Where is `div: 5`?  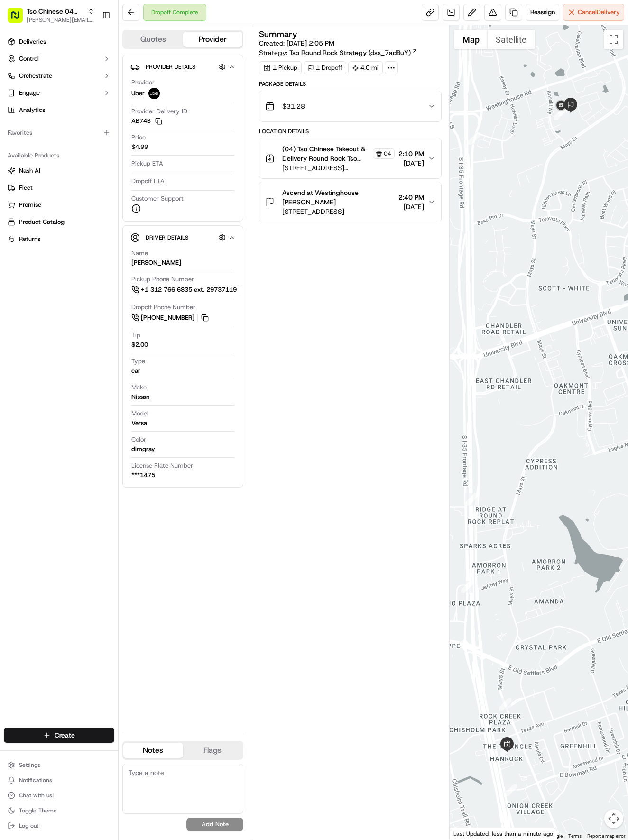 div: 5 is located at coordinates (507, 750).